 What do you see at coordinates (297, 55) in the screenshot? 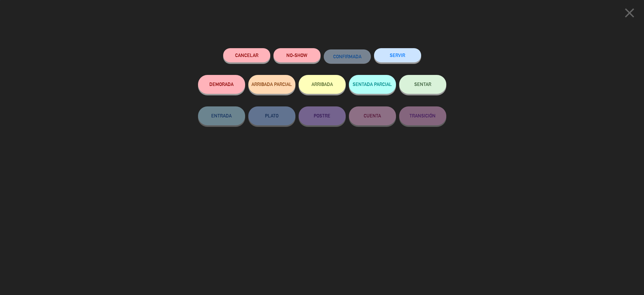
I see `button: NO-SHOW` at bounding box center [297, 55].